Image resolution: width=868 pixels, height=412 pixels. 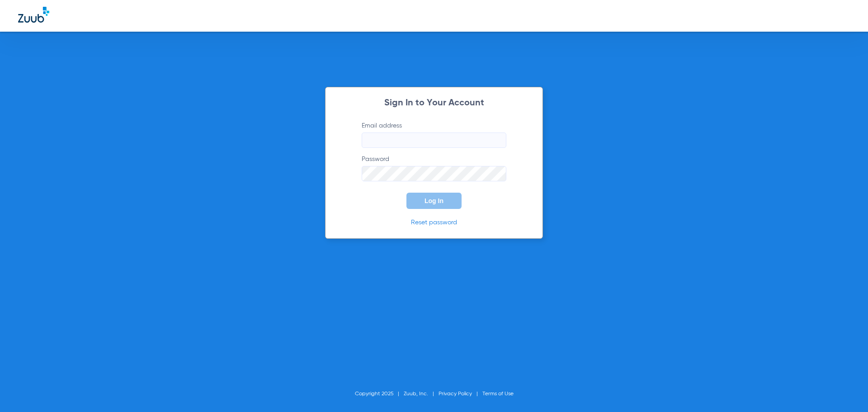 What do you see at coordinates (379, 394) in the screenshot?
I see `li: Copyright 2025` at bounding box center [379, 394].